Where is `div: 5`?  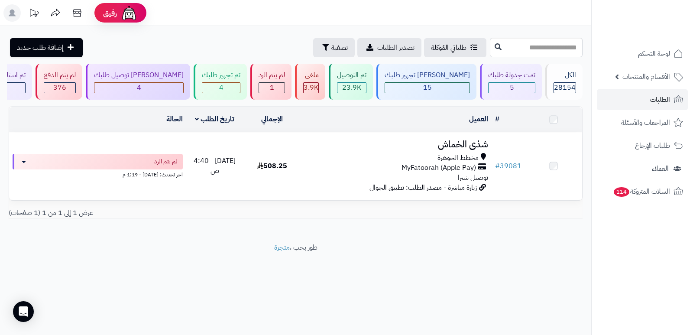 div: 5 is located at coordinates (512, 88).